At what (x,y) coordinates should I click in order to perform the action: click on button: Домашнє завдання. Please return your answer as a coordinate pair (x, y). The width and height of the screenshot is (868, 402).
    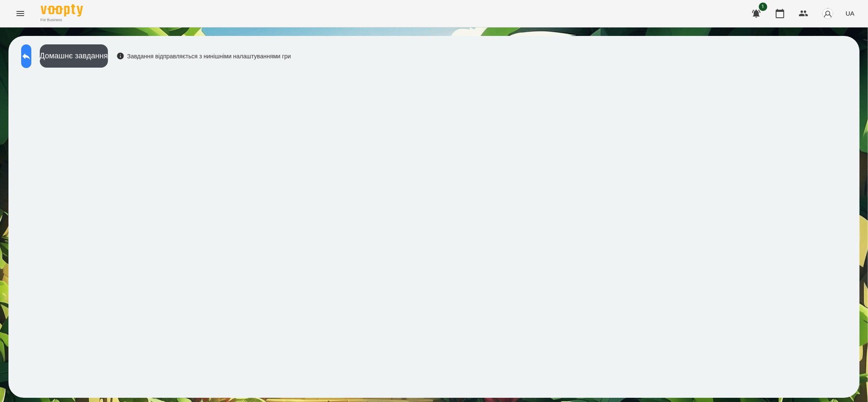
    Looking at the image, I should click on (74, 56).